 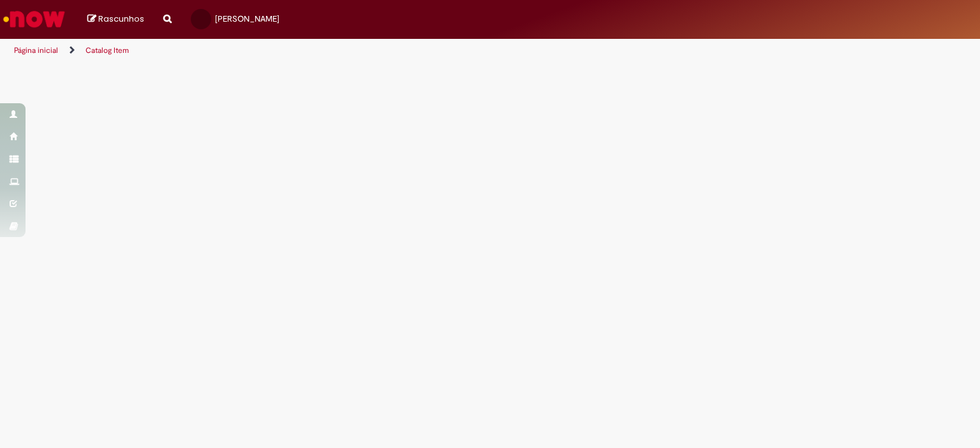 What do you see at coordinates (327, 51) in the screenshot?
I see `ul: Trilhas de página` at bounding box center [327, 51].